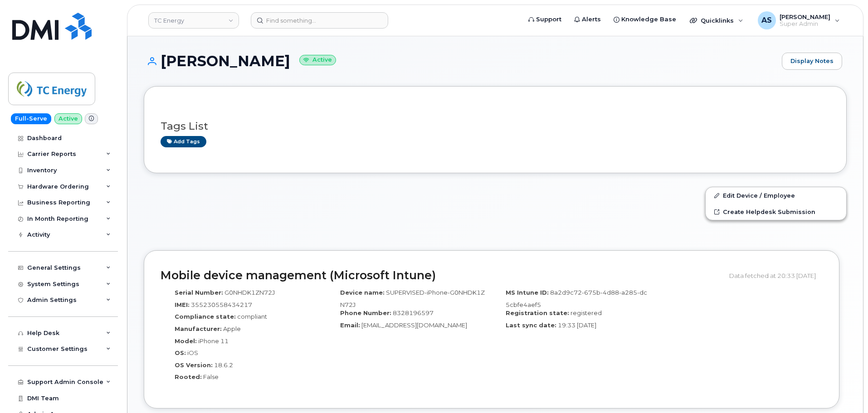 Image resolution: width=868 pixels, height=413 pixels. I want to click on label: MS Intune ID:, so click(527, 292).